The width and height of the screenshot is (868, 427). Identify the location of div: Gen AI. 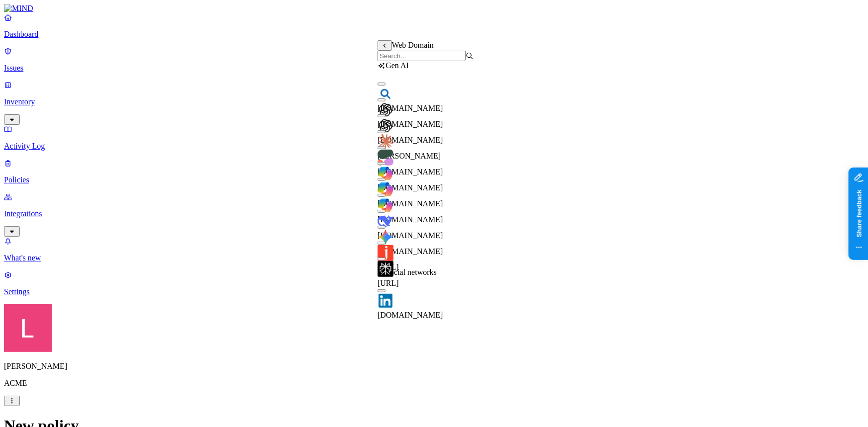
(426, 65).